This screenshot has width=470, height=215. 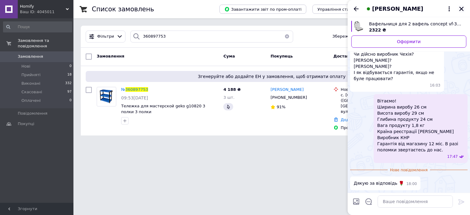 I want to click on span: №, so click(x=123, y=89).